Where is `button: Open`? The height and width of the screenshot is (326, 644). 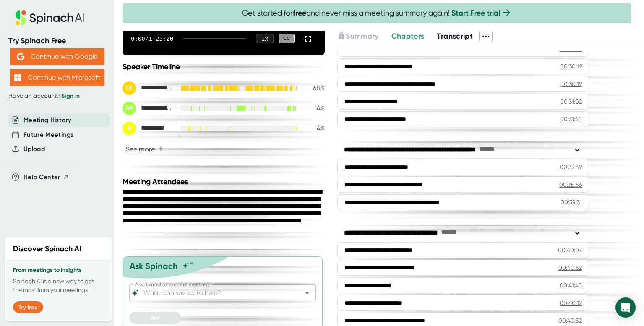
button: Open is located at coordinates (307, 293).